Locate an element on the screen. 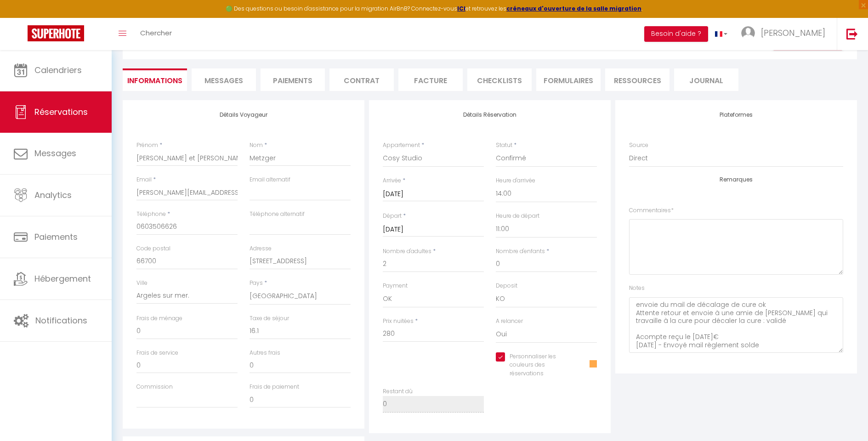 This screenshot has height=441, width=868. li: CHECKLISTS is located at coordinates (500, 79).